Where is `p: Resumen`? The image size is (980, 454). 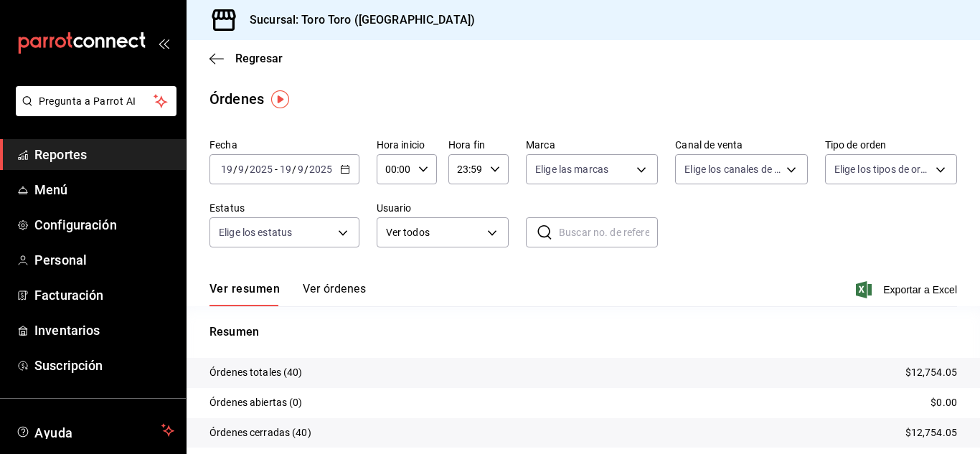
p: Resumen is located at coordinates (584, 332).